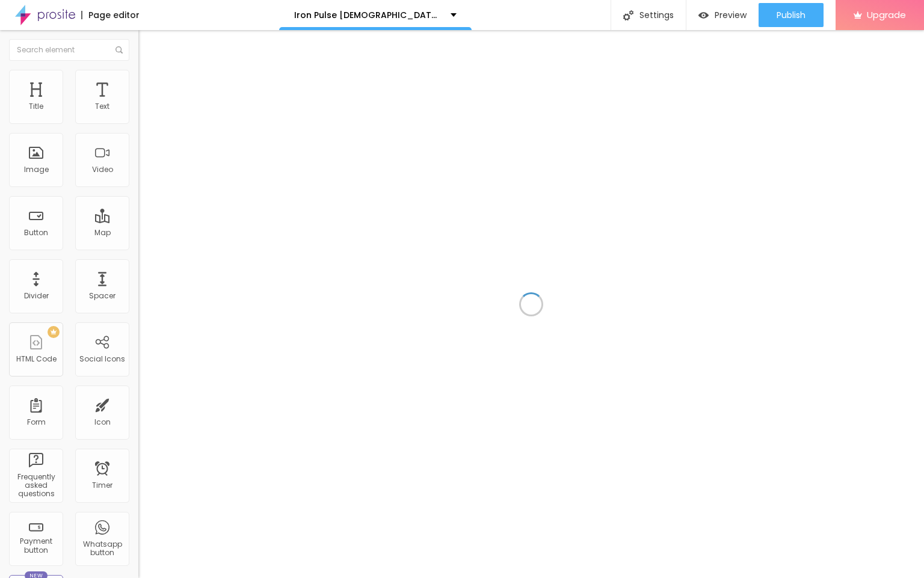 The height and width of the screenshot is (578, 924). What do you see at coordinates (103, 359) in the screenshot?
I see `div: Social Icons` at bounding box center [103, 359].